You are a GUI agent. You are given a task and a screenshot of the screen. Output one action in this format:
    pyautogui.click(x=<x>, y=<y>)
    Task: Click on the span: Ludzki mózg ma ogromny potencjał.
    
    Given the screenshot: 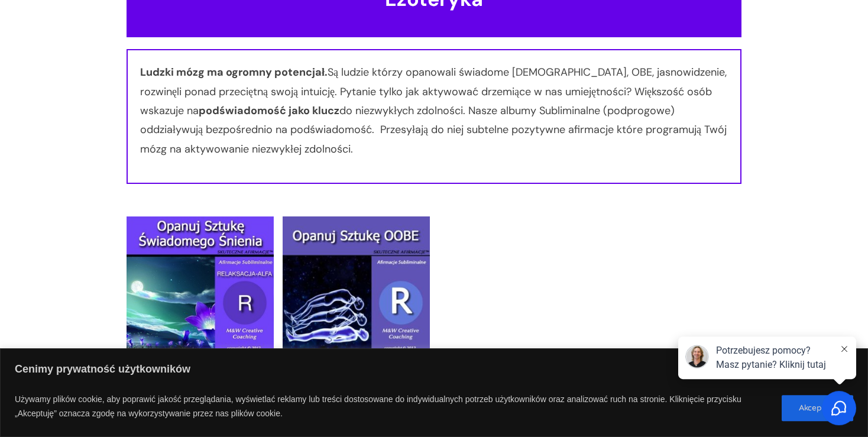 What is the action you would take?
    pyautogui.click(x=234, y=72)
    